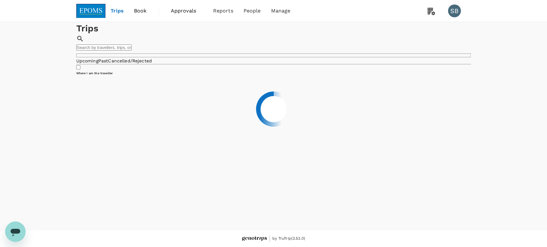  Describe the element at coordinates (289, 239) in the screenshot. I see `span: by TruTrip ( 3.53.0 )` at that location.